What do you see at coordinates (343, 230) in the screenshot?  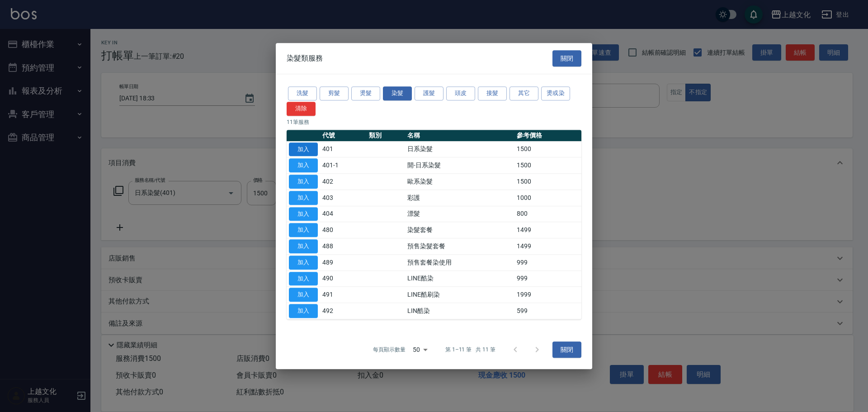 I see `td: 480` at bounding box center [343, 230].